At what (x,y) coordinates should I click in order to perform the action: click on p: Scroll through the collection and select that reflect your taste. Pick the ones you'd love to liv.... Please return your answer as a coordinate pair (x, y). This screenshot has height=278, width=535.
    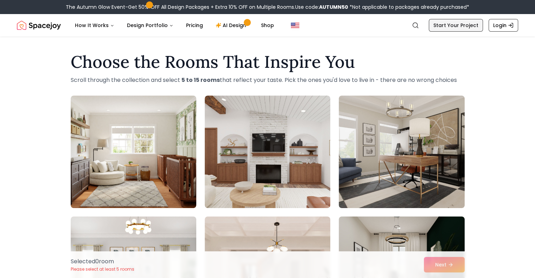
    Looking at the image, I should click on (267, 80).